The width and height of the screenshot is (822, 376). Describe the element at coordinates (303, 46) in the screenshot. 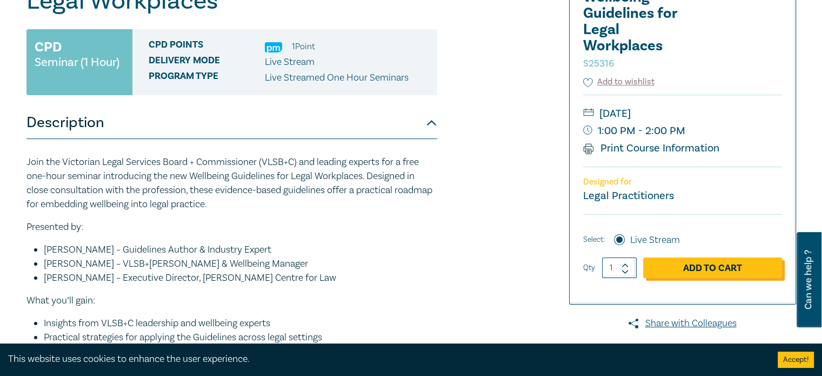

I see `li: 1 Point` at that location.